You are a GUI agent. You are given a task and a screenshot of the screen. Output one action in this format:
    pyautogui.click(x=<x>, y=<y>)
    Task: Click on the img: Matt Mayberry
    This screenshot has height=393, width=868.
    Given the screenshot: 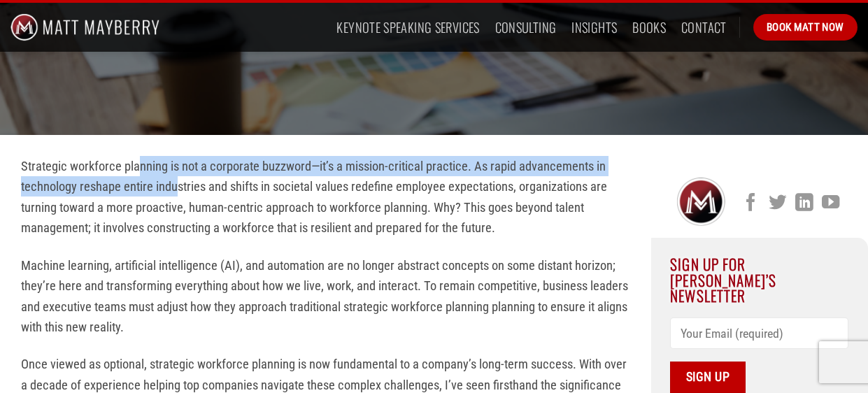 What is the action you would take?
    pyautogui.click(x=84, y=28)
    